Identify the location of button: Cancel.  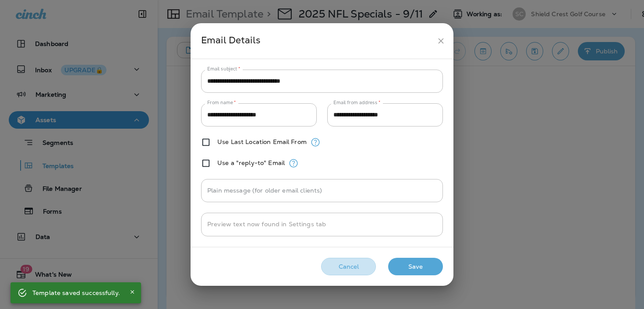
(348, 267).